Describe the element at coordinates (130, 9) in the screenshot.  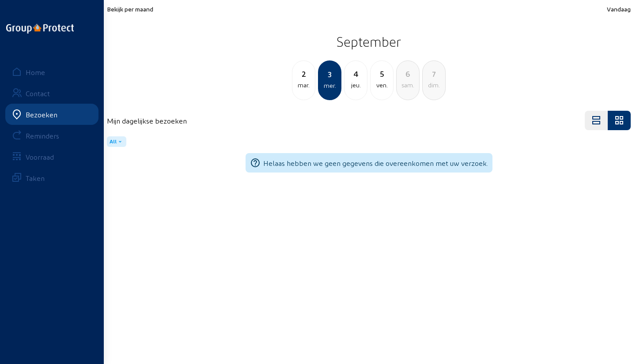
I see `span: Bekijk per maand` at that location.